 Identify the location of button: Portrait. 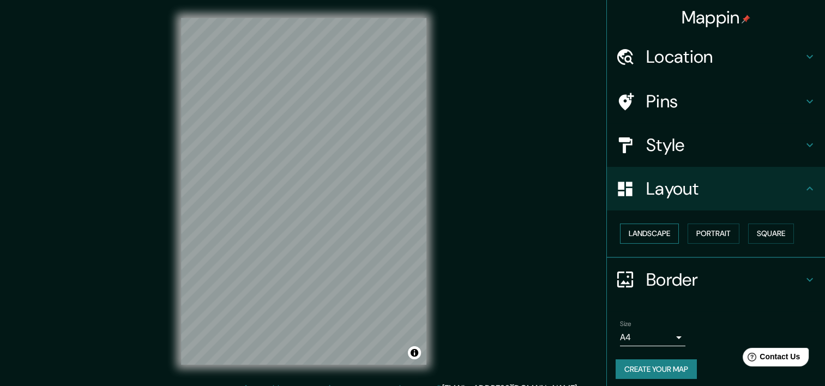
(713, 233).